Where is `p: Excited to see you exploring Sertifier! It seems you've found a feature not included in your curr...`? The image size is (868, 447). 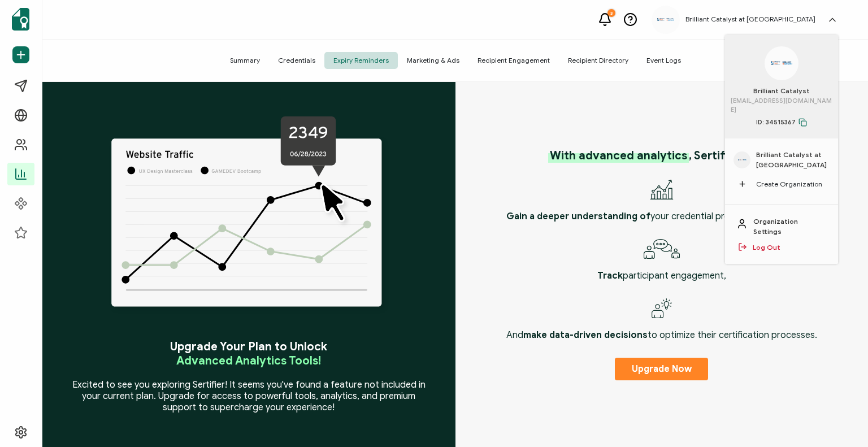
p: Excited to see you exploring Sertifier! It seems you've found a feature not included in your curr... is located at coordinates (248, 396).